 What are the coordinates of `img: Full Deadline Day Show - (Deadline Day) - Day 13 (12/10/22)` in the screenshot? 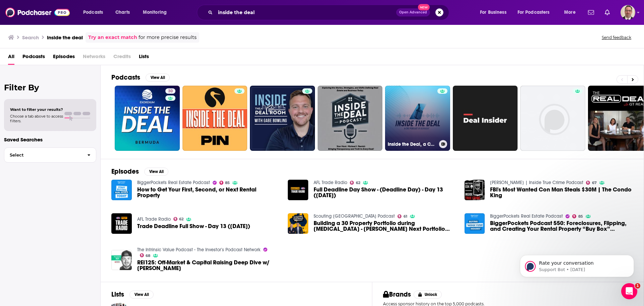 It's located at (298, 189).